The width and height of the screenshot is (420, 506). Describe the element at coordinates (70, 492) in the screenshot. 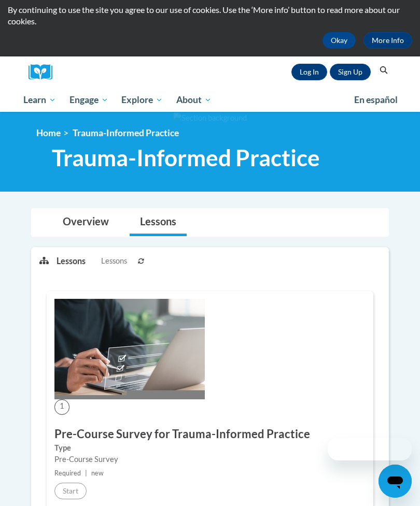

I see `button: Start` at that location.